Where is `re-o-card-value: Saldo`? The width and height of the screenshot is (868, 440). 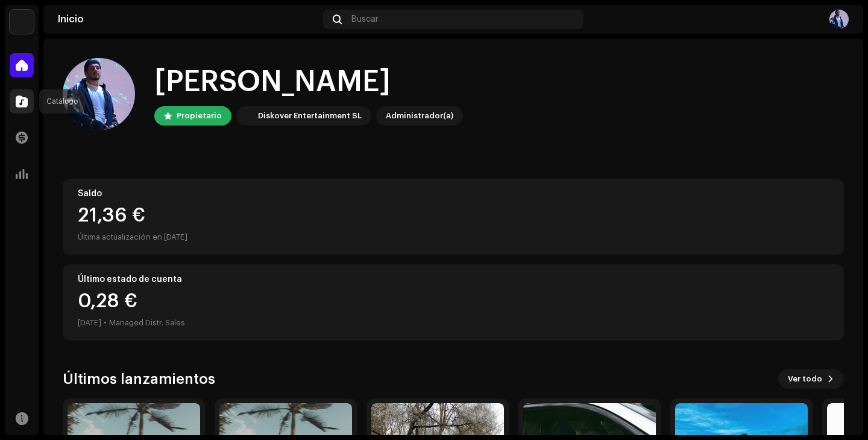 re-o-card-value: Saldo is located at coordinates (453, 217).